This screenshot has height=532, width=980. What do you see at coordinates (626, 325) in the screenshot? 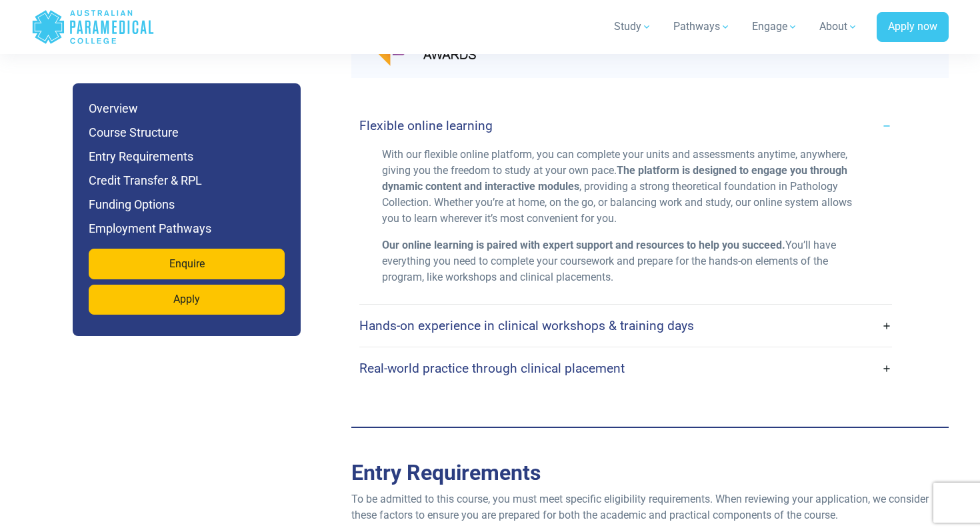
I see `a: Hands-on experience in clinical workshops & training days` at bounding box center [626, 325].